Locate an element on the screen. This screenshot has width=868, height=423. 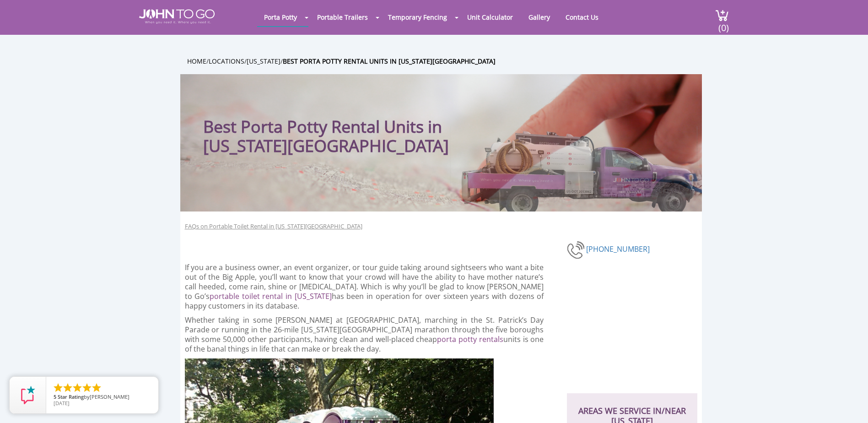
button: Live Chat is located at coordinates (850, 405).